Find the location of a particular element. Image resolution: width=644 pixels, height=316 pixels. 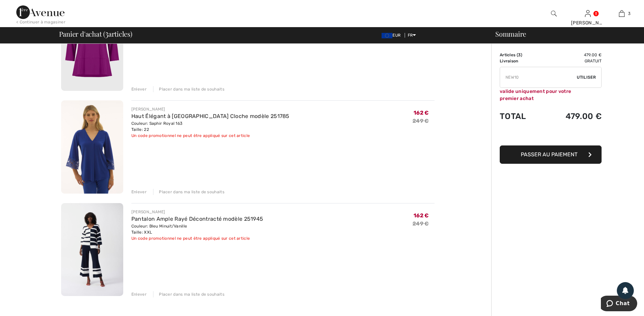

img: 1ère Avenue is located at coordinates (40, 12).